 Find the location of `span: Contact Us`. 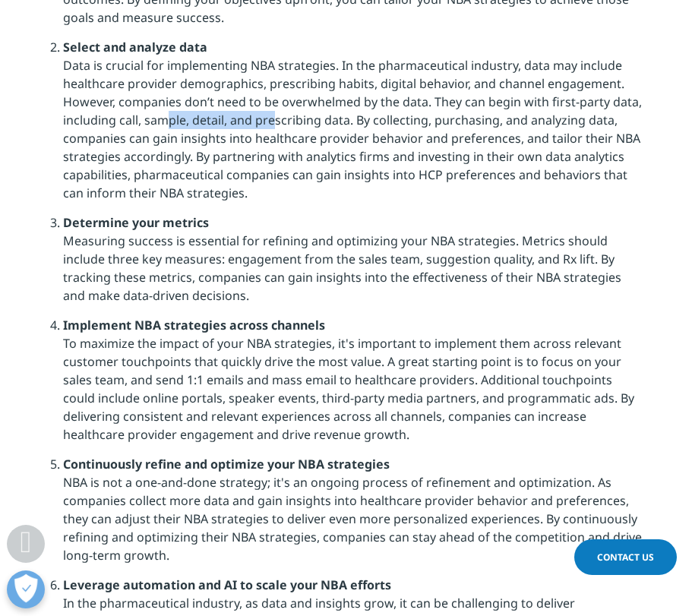

span: Contact Us is located at coordinates (625, 557).